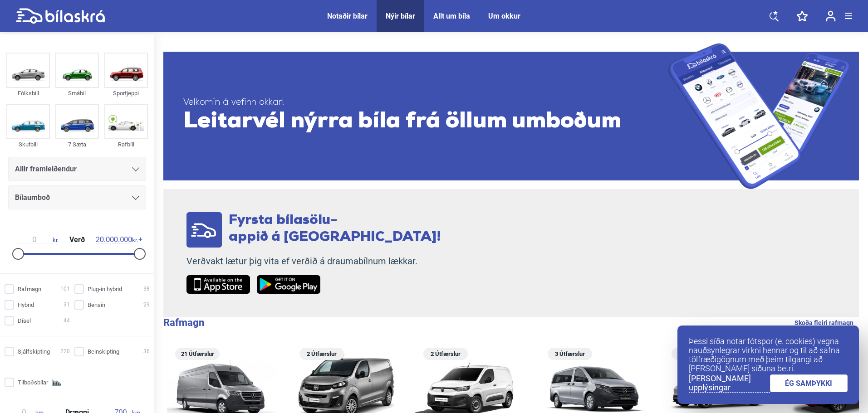  Describe the element at coordinates (67, 320) in the screenshot. I see `span: 44` at that location.